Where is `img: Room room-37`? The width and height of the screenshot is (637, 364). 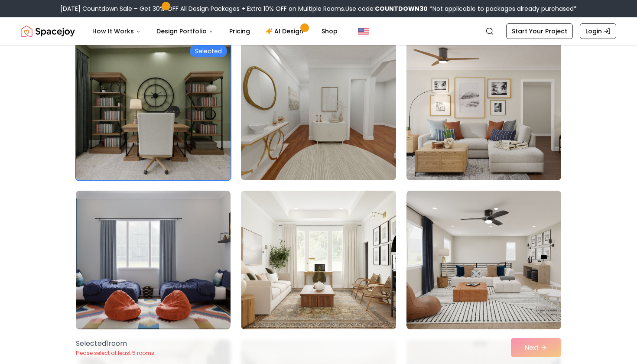 img: Room room-37 is located at coordinates (153, 260).